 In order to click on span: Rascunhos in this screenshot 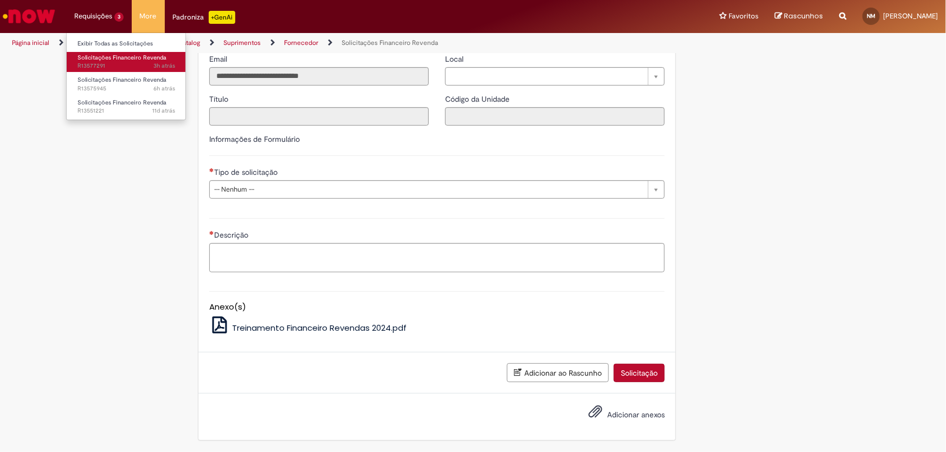, I will do `click(803, 16)`.